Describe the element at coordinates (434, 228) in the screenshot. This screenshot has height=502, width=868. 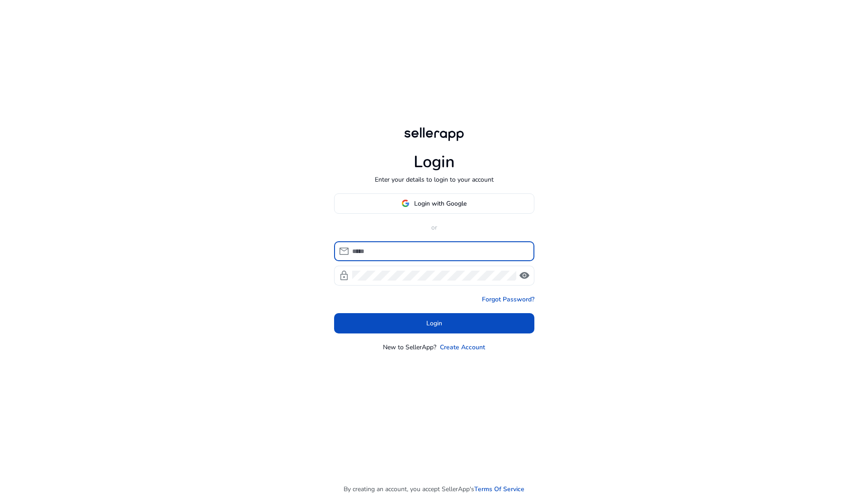
I see `p: or` at that location.